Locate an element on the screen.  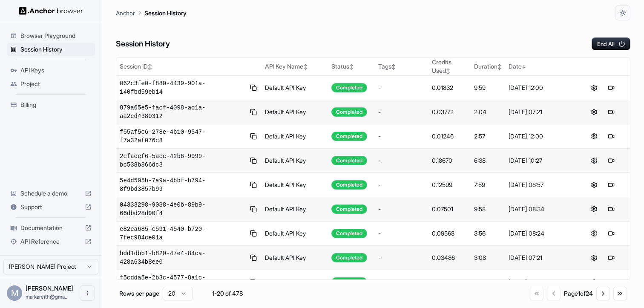
div: 6:38 is located at coordinates (487, 161).